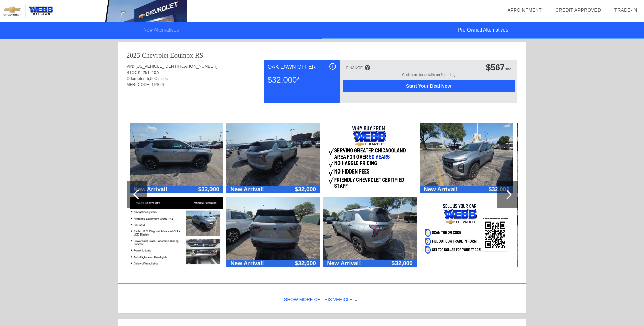 Image resolution: width=644 pixels, height=326 pixels. Describe the element at coordinates (578, 10) in the screenshot. I see `a: Credit Approved` at that location.